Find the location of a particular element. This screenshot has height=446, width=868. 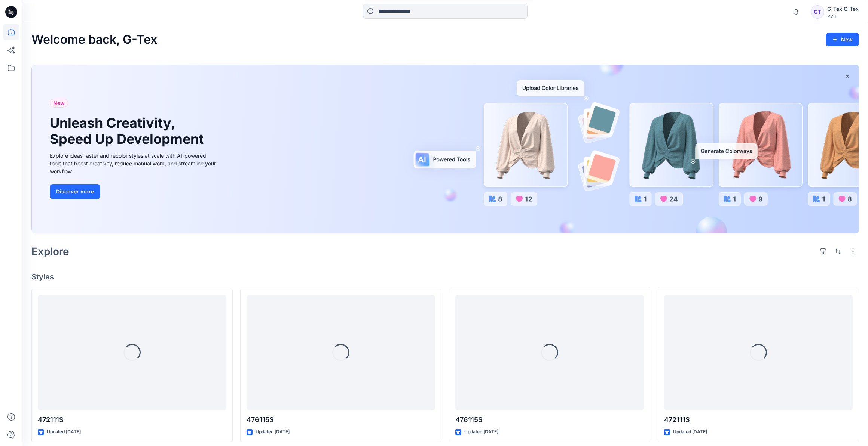

div: Explore ideas faster and recolor styles at scale with AI-powered tools that boost creativity, red... is located at coordinates (134, 163).